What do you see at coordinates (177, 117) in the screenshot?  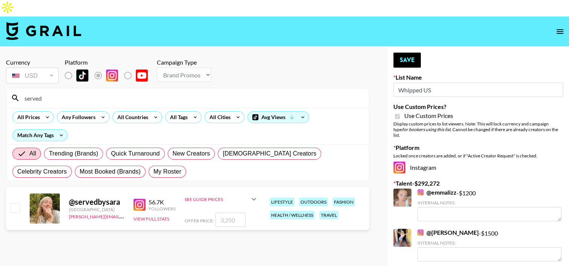 I see `div: All Tags` at bounding box center [177, 117].